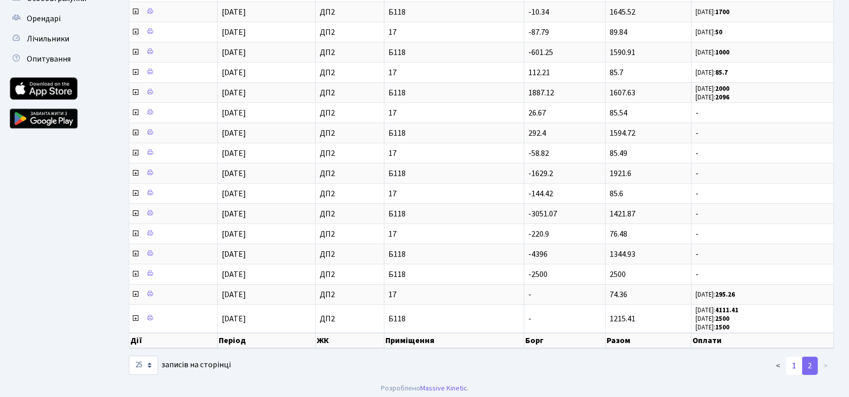 This screenshot has width=849, height=397. I want to click on span: -10.34, so click(538, 12).